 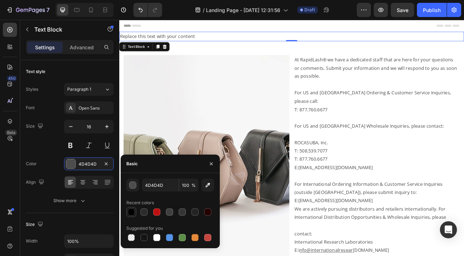 What do you see at coordinates (449, 229) in the screenshot?
I see `div: Open Intercom Messenger` at bounding box center [449, 229].